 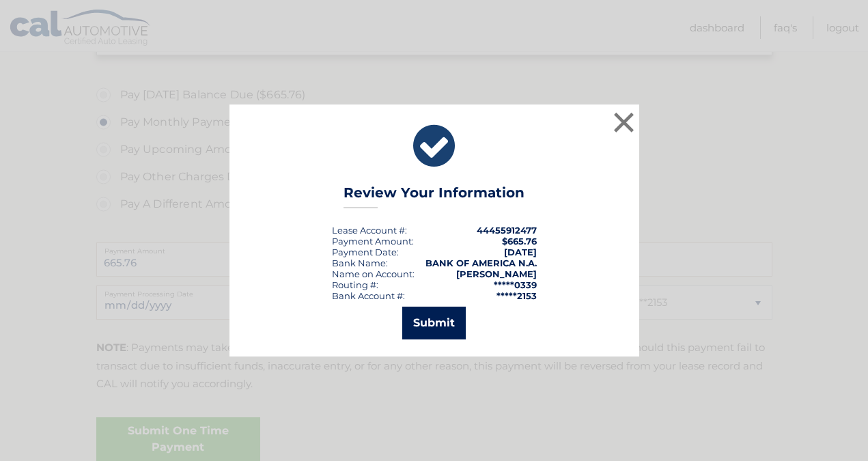 What do you see at coordinates (370, 230) in the screenshot?
I see `div: Lease Account #:` at bounding box center [370, 230].